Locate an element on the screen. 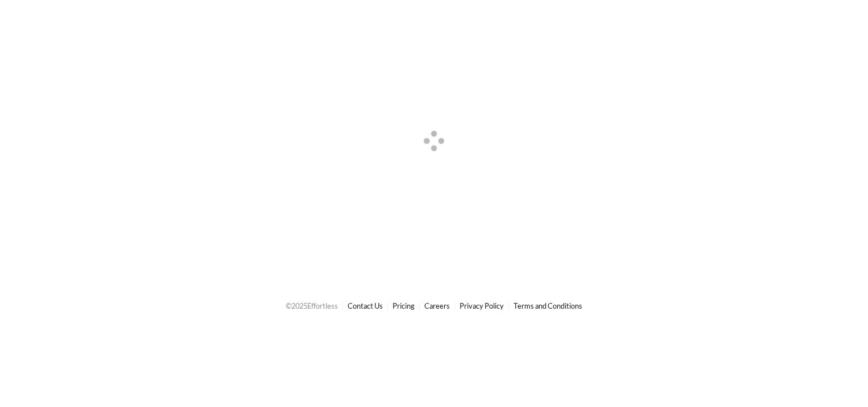 This screenshot has height=407, width=868. a: Careers is located at coordinates (437, 306).